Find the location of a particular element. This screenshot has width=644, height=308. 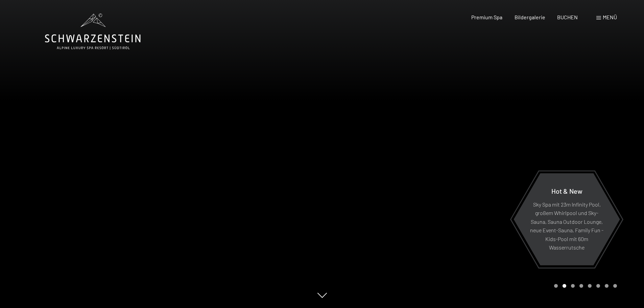

a: Hot & New Sky Spa mit 23m Infinity Pool, großem Whirlpool und Sky-Sauna, Sauna Outdoor Lounge, ne... is located at coordinates (566, 219).